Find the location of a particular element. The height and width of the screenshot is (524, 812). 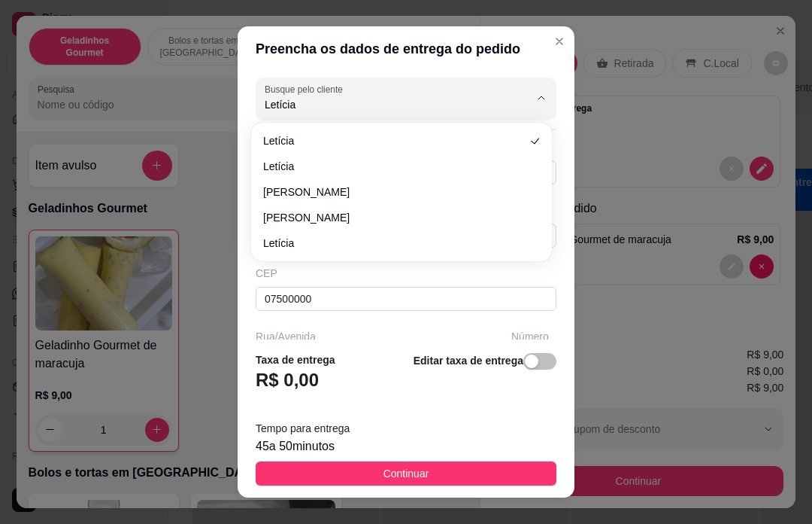

header: Preencha os dados de entrega do pedido is located at coordinates (406, 49).